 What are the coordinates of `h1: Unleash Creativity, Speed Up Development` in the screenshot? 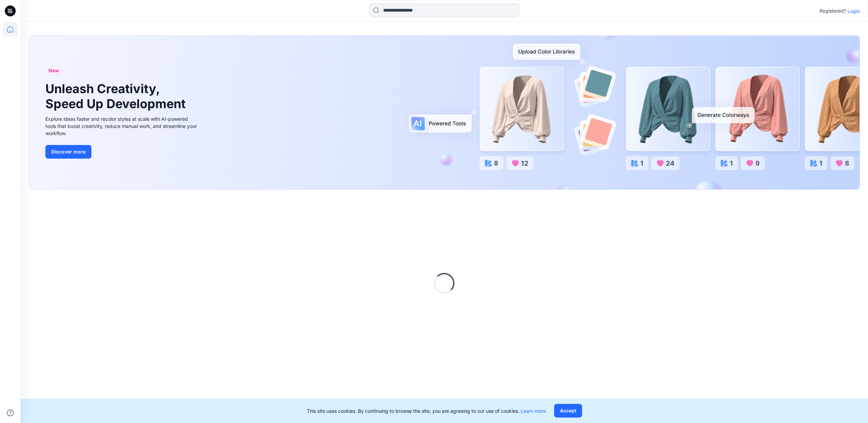 It's located at (117, 96).